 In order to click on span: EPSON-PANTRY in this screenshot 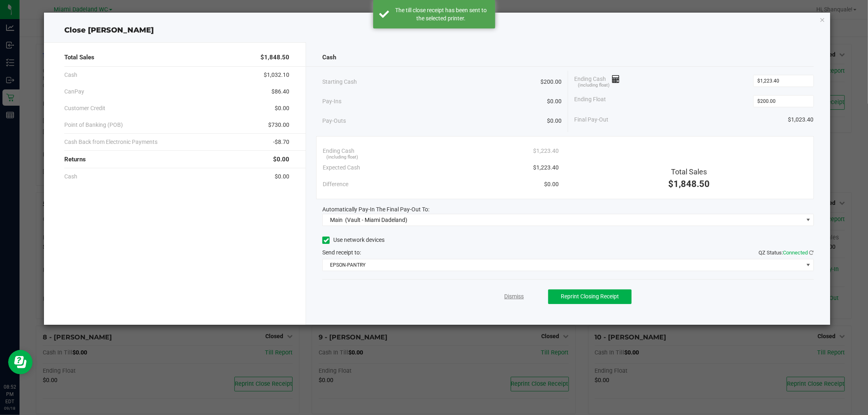, I will do `click(563, 265)`.